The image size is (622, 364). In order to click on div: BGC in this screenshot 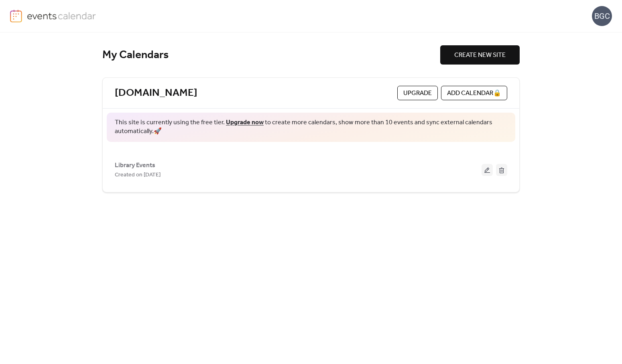, I will do `click(602, 16)`.